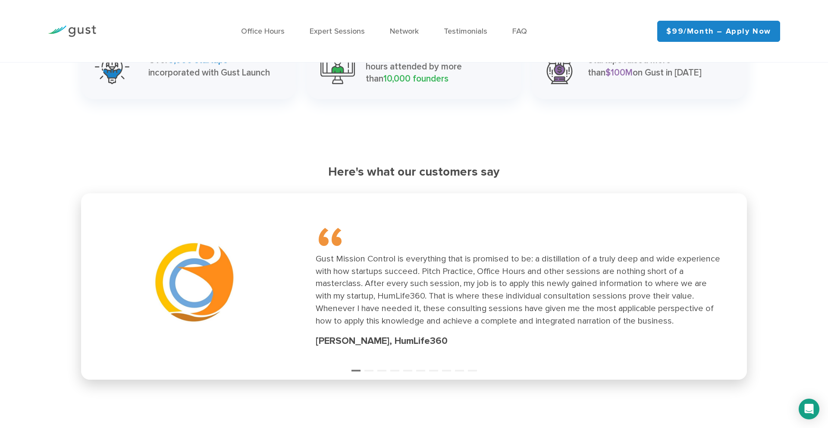  What do you see at coordinates (404, 31) in the screenshot?
I see `a: Network` at bounding box center [404, 31].